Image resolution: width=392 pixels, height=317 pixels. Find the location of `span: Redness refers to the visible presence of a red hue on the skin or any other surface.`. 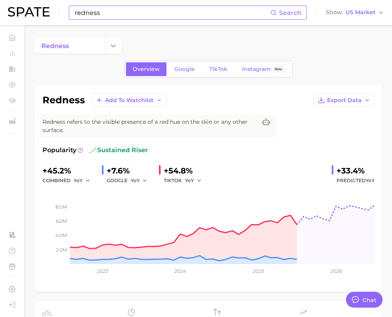

span: Redness refers to the visible presence of a red hue on the skin or any other surface. is located at coordinates (150, 126).